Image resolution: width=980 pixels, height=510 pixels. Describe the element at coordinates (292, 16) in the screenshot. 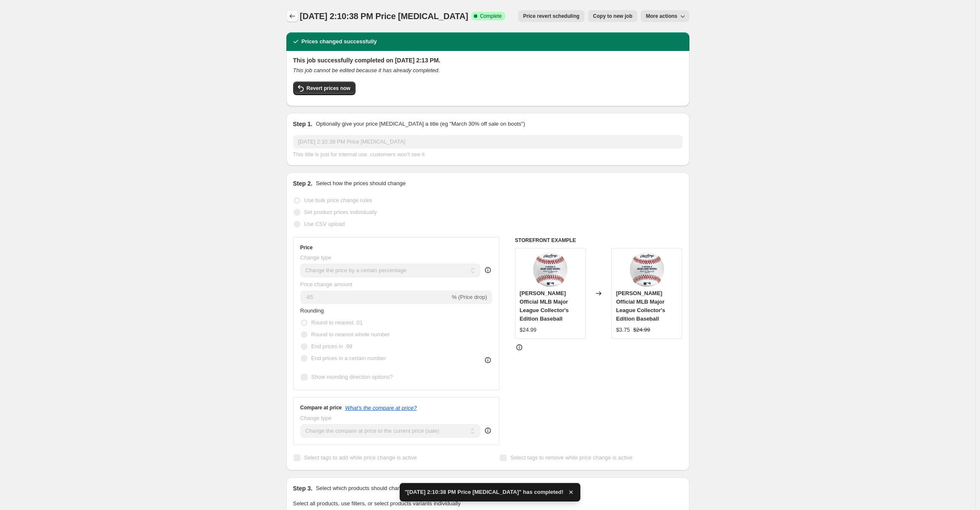

I see `button: Price change jobs` at that location.